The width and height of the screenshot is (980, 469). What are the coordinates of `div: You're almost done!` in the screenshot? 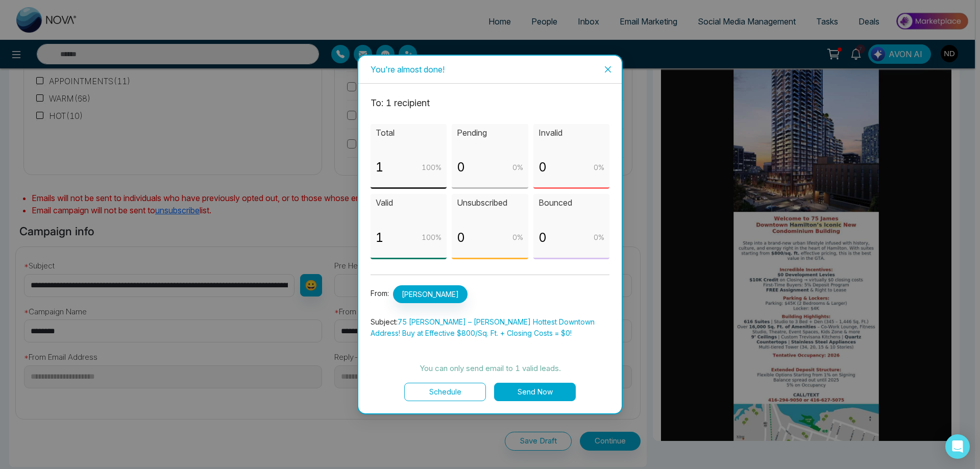 It's located at (490, 70).